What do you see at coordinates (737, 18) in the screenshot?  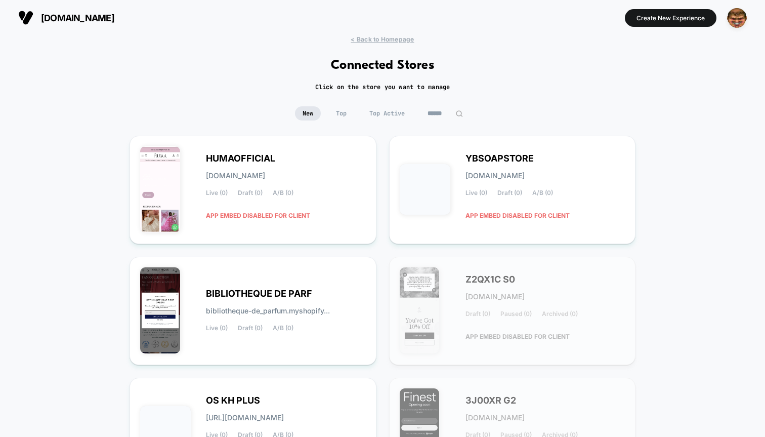 I see `img: ppic` at bounding box center [737, 18].